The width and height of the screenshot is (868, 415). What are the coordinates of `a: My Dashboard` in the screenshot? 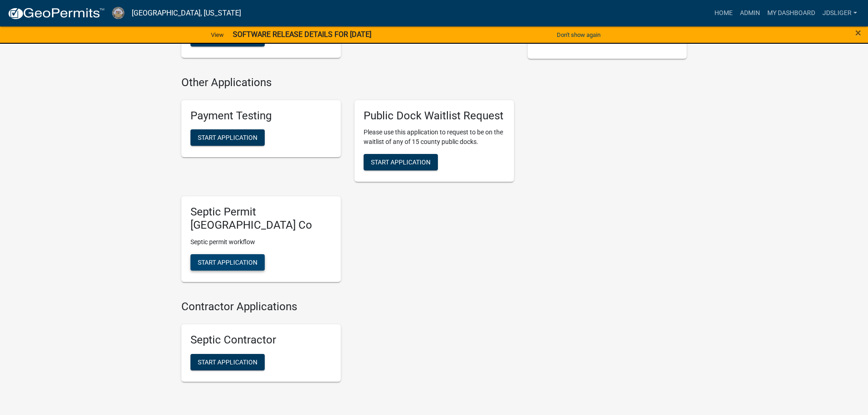 It's located at (791, 13).